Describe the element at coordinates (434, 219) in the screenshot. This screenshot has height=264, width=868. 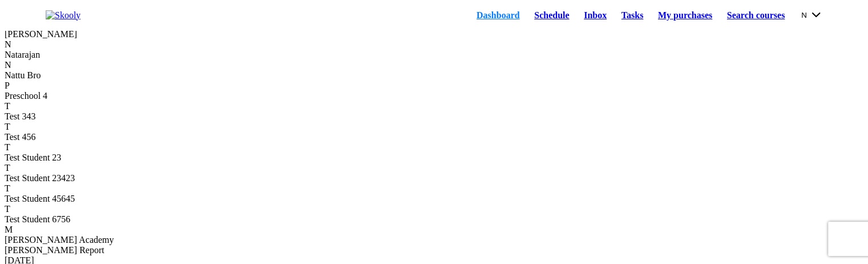
I see `div: Test Student 6756` at that location.